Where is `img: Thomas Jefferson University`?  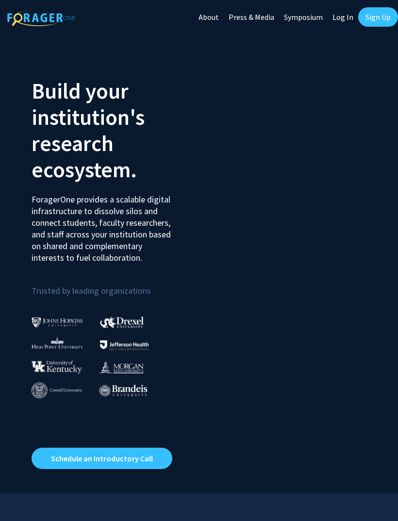 img: Thomas Jefferson University is located at coordinates (124, 345).